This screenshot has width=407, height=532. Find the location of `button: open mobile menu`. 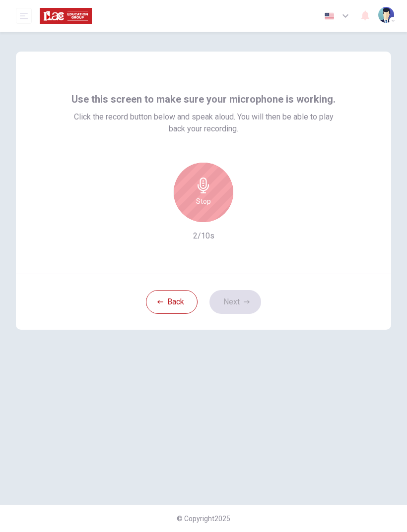

button: open mobile menu is located at coordinates (24, 16).